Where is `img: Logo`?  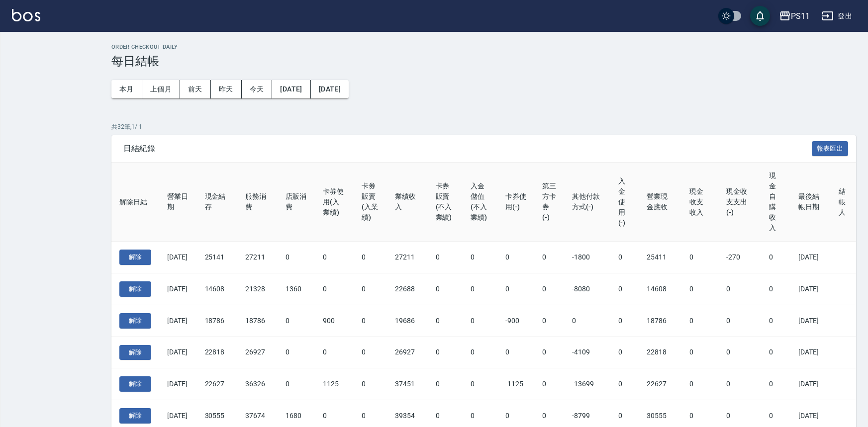
img: Logo is located at coordinates (26, 15).